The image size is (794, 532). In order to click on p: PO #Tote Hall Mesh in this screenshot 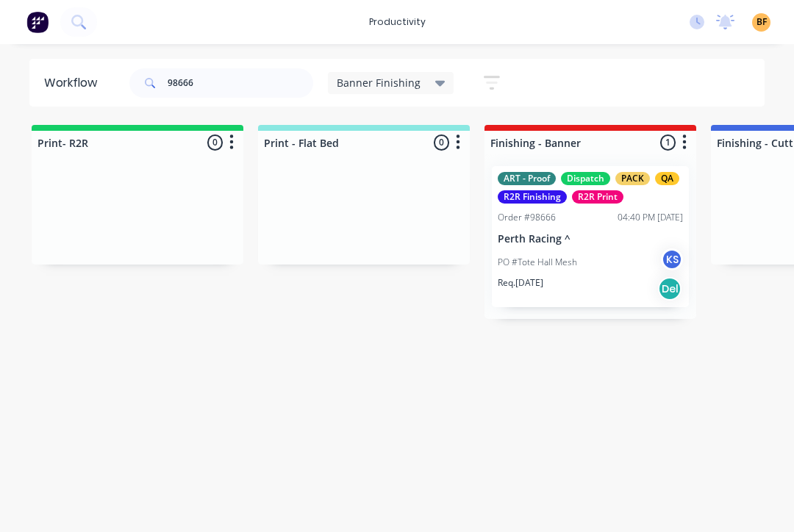, I will do `click(537, 263)`.